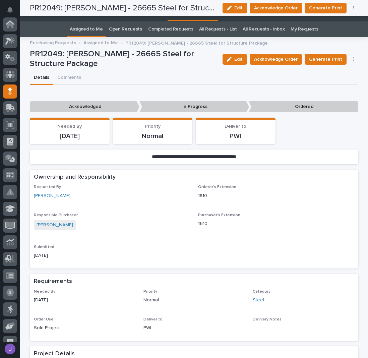 The image size is (368, 358). Describe the element at coordinates (325, 59) in the screenshot. I see `button: Generate Print` at that location.